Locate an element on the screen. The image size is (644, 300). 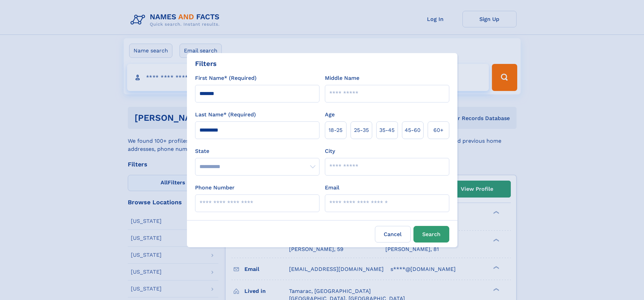
label: Cancel is located at coordinates (393, 234).